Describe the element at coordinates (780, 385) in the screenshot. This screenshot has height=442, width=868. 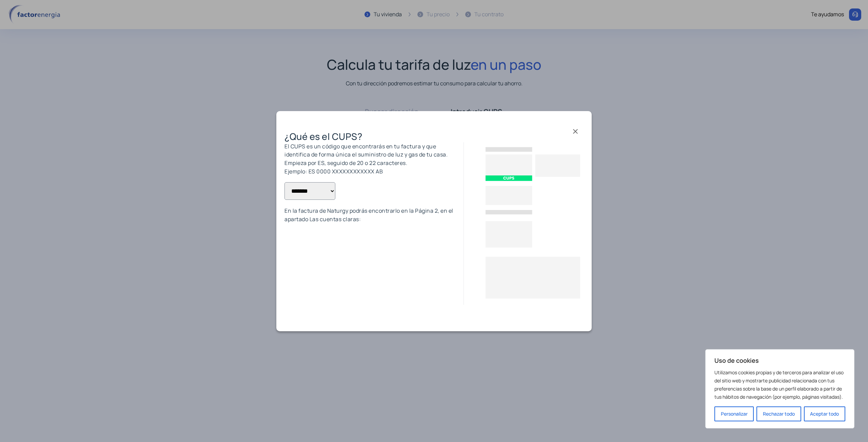
I see `p: Utilizamos cookies propias y de terceros para analizar el uso del sitio web y mostrarte publicida...` at that location.